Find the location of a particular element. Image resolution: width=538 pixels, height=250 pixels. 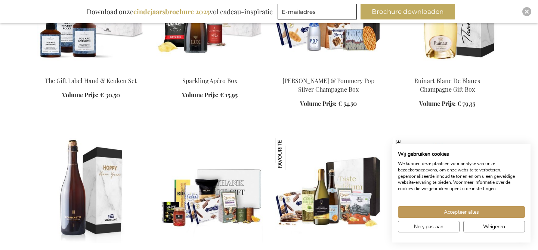

a: Volume Prijs: € 30,50 is located at coordinates (91, 95).